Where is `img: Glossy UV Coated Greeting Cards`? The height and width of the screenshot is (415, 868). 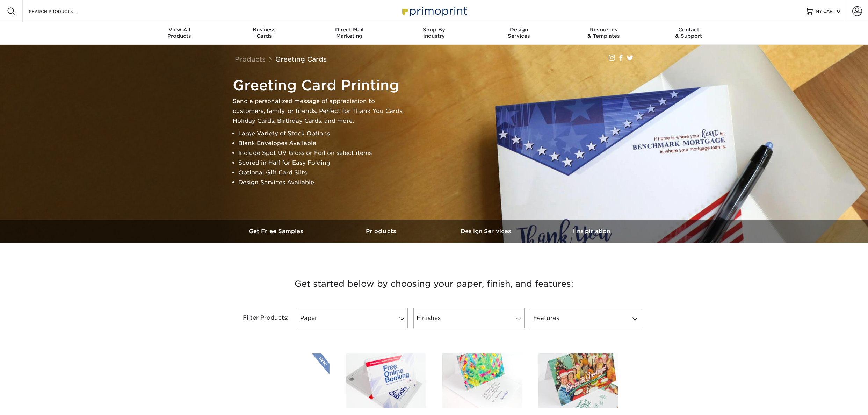 img: Glossy UV Coated Greeting Cards is located at coordinates (578, 381).